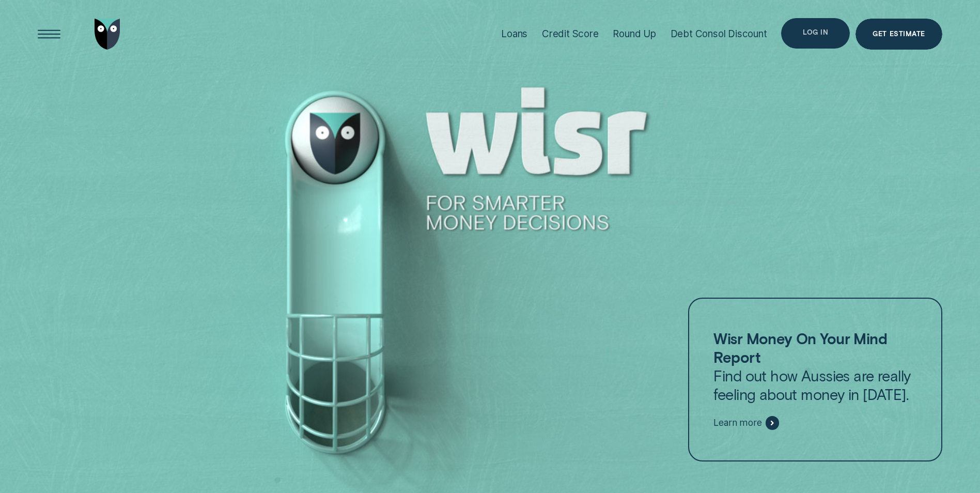 Image resolution: width=980 pixels, height=493 pixels. I want to click on div: Debt Consol Discount, so click(719, 34).